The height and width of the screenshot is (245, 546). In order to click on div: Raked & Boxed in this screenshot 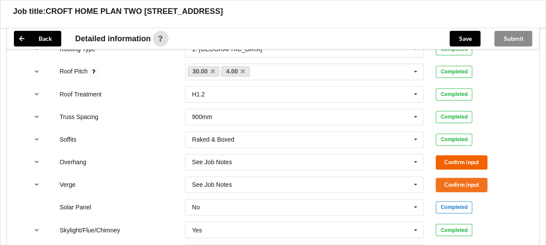, I will do `click(213, 139)`.